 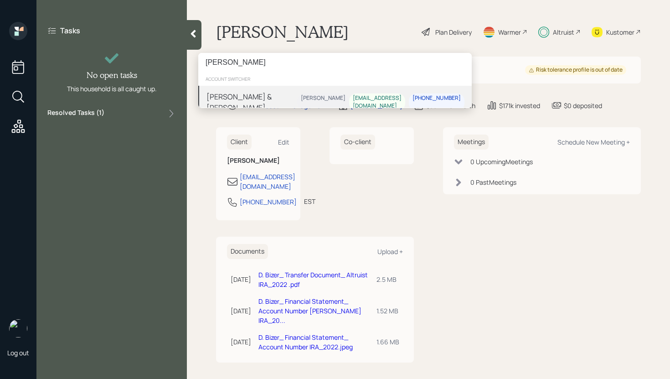 I want to click on div: account switcher, so click(x=335, y=79).